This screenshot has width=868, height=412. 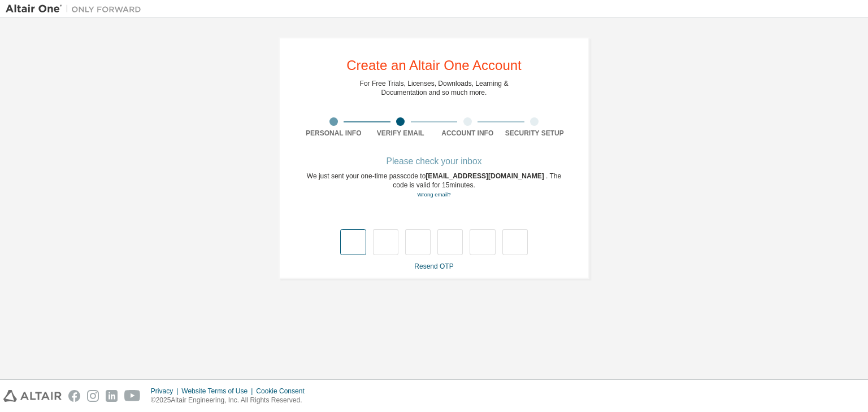 I want to click on img: youtube.svg, so click(x=132, y=396).